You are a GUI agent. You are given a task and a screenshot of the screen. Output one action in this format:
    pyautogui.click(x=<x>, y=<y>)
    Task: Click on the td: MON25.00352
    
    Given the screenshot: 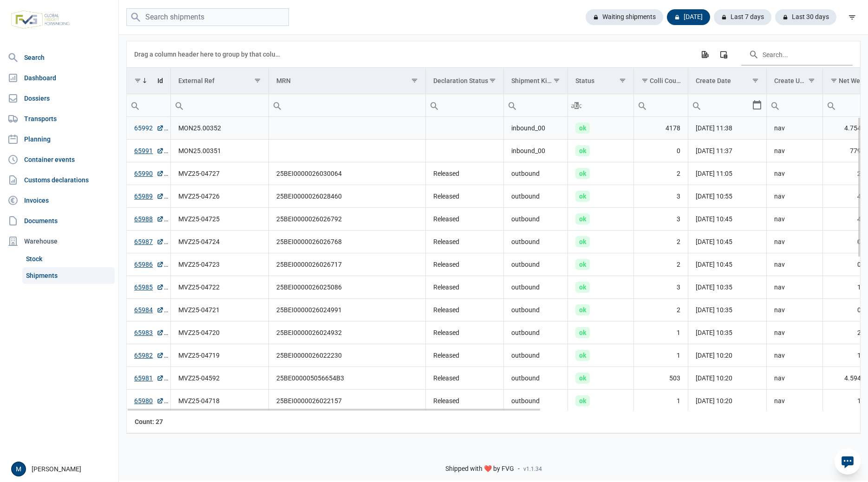 What is the action you would take?
    pyautogui.click(x=219, y=128)
    